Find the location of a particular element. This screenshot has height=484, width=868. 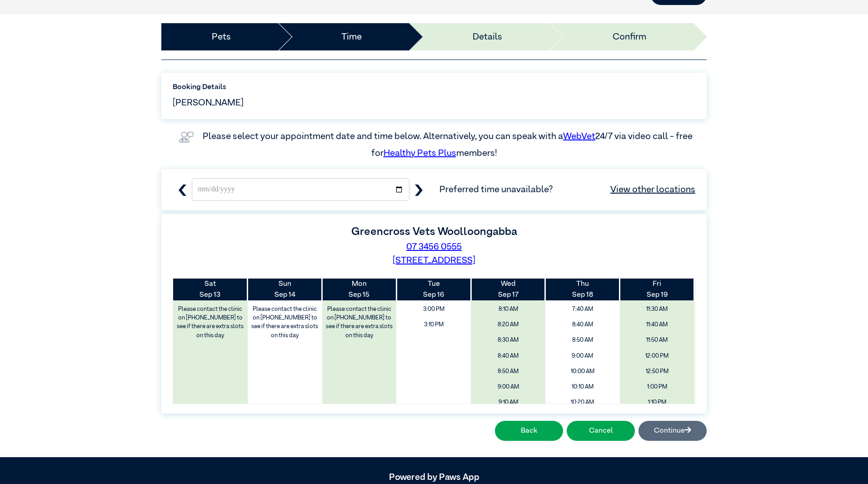

th: Sep 15 is located at coordinates (360, 289).